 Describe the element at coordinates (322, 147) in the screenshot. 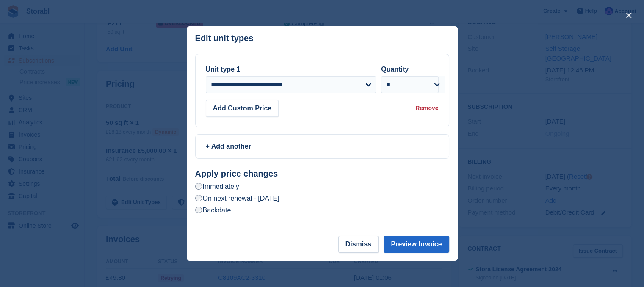

I see `div: + Add another` at that location.